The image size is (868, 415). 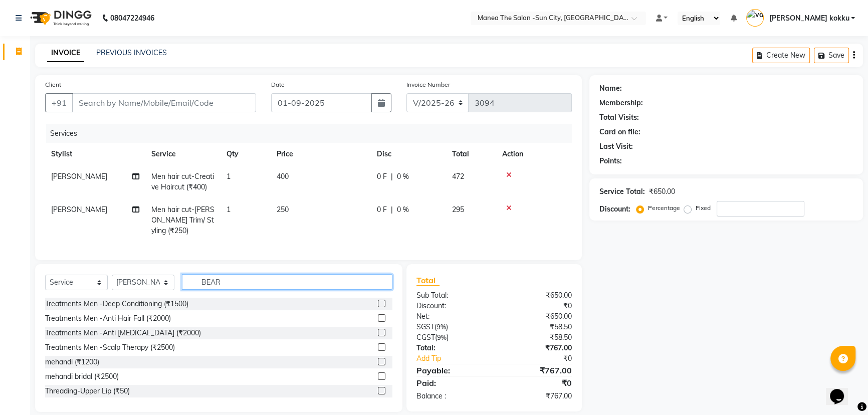 I want to click on div: Service Total:, so click(x=622, y=191).